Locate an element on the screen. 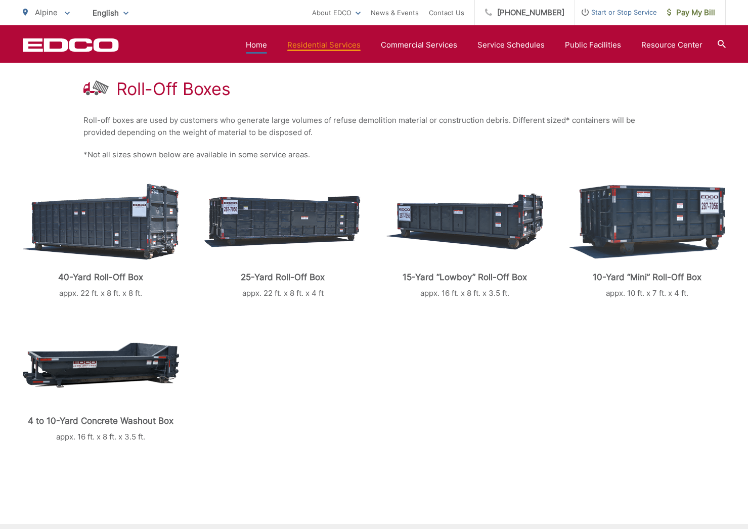  span: English is located at coordinates (110, 13).